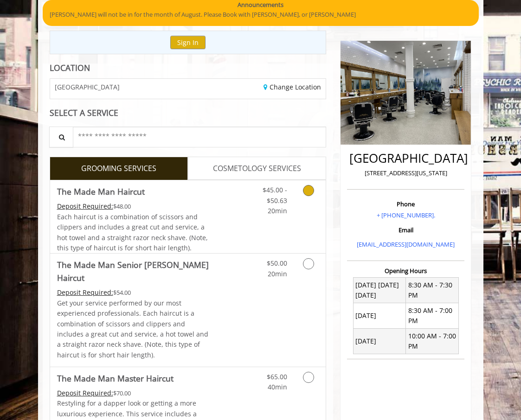 The width and height of the screenshot is (521, 420). What do you see at coordinates (277, 377) in the screenshot?
I see `span: $65.00` at bounding box center [277, 377].